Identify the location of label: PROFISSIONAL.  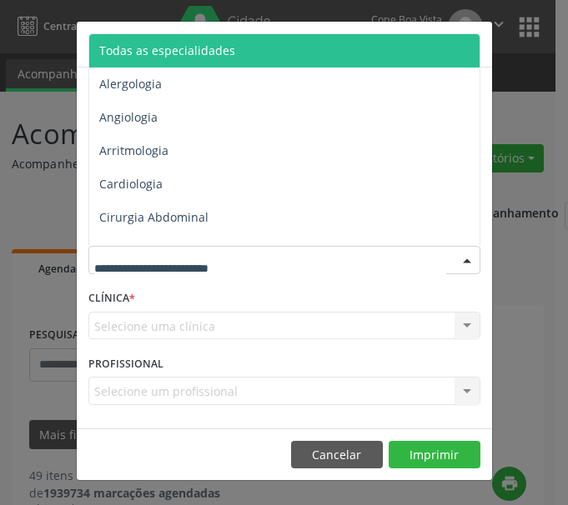
(126, 364).